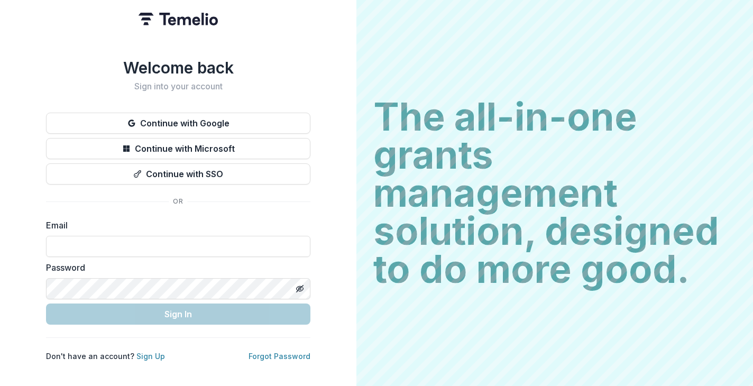 This screenshot has height=386, width=753. What do you see at coordinates (105, 356) in the screenshot?
I see `p: Don't have an account?` at bounding box center [105, 356].